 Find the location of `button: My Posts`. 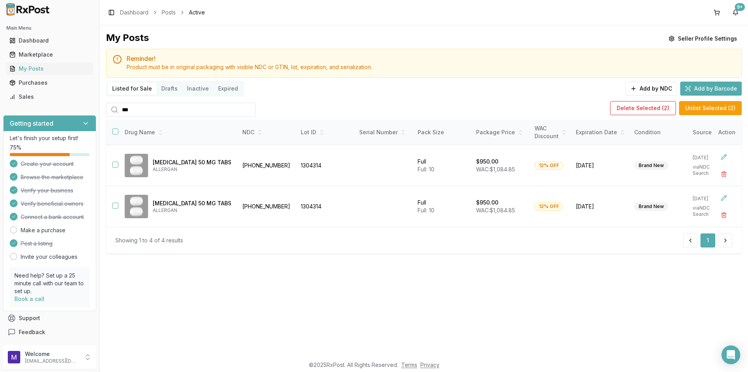

button: My Posts is located at coordinates (50, 69).